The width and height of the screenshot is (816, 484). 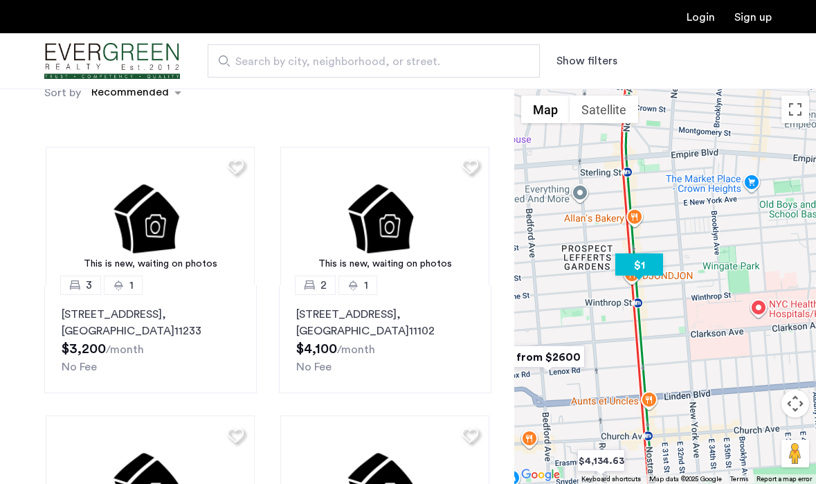 I want to click on span: $4,100, so click(x=316, y=349).